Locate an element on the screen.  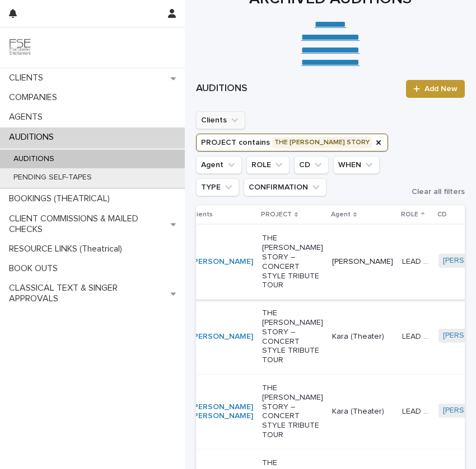
button: Agent is located at coordinates (219, 165).